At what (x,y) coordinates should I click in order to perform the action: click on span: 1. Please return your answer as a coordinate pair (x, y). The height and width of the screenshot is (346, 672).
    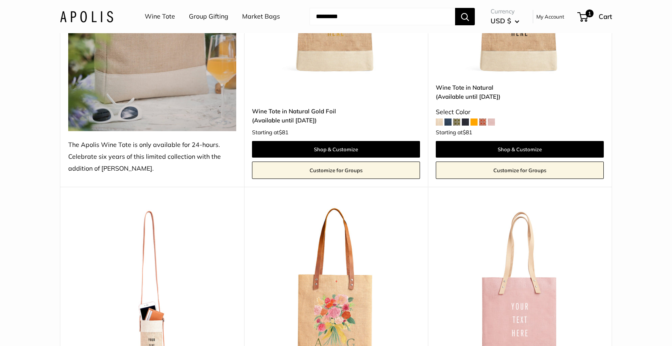
    Looking at the image, I should click on (590, 13).